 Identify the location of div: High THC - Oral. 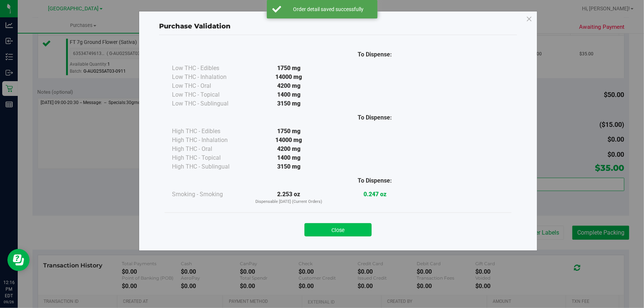
(209, 149).